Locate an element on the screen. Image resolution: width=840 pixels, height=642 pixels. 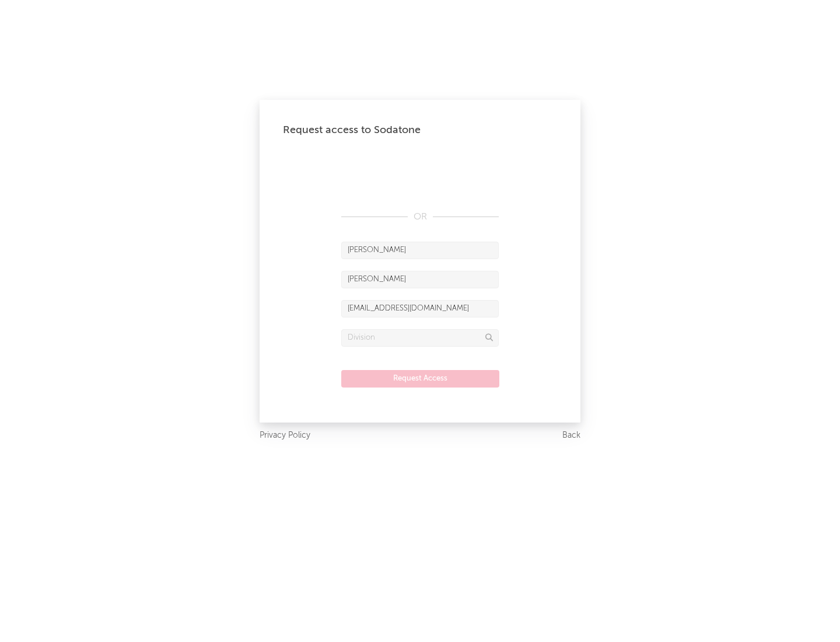
a: Privacy Policy is located at coordinates (285, 436).